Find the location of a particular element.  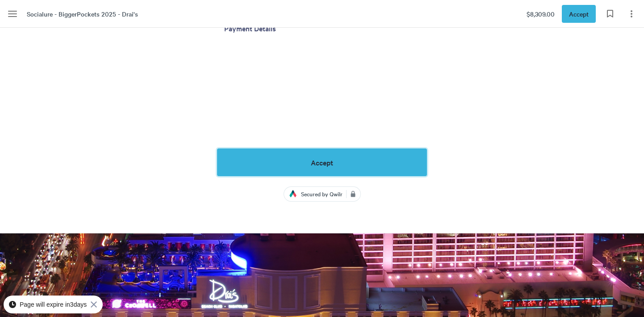

span: Secured by Qwilr is located at coordinates (323, 194).